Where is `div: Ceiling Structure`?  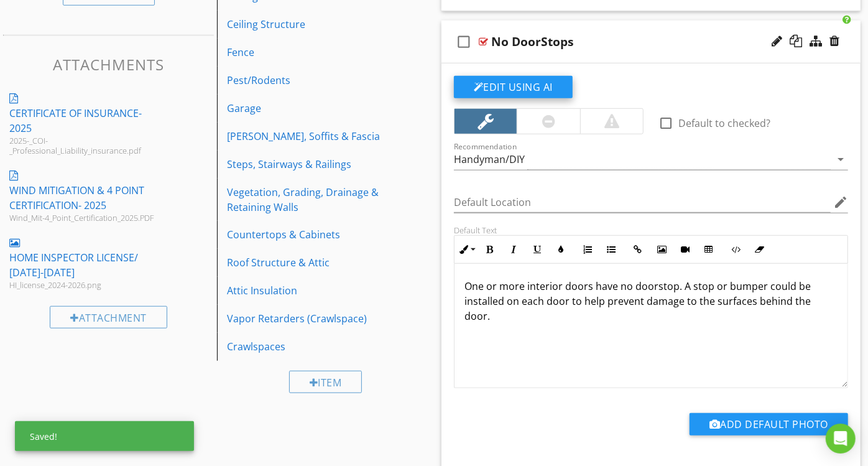 div: Ceiling Structure is located at coordinates (304, 24).